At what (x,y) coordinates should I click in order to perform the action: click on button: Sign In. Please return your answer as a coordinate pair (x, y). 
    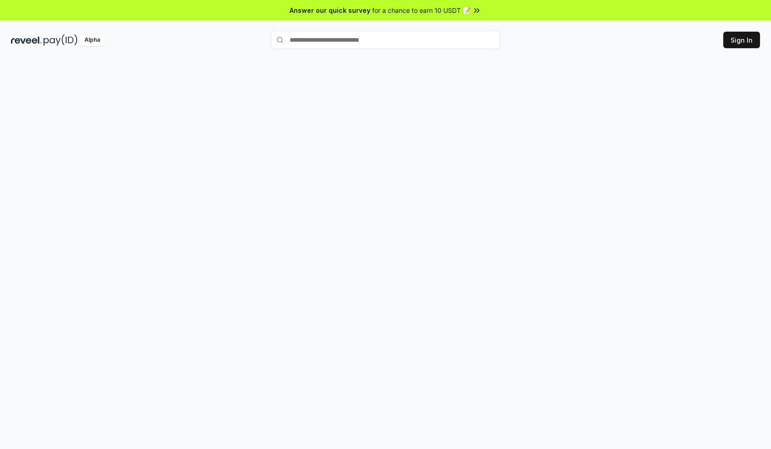
    Looking at the image, I should click on (741, 40).